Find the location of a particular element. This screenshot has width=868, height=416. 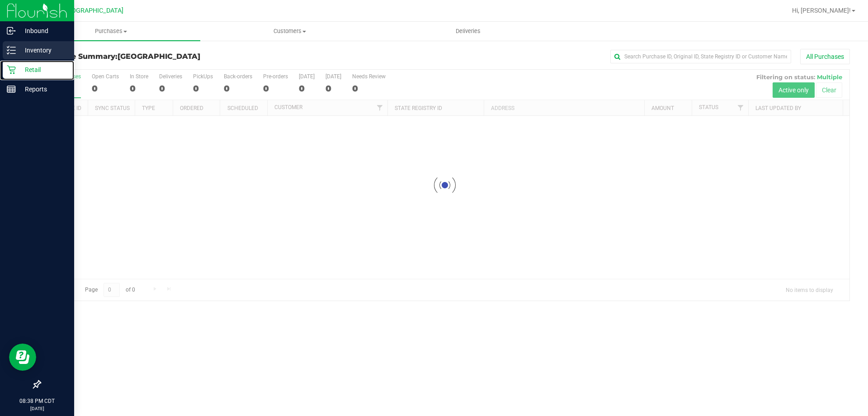

h3: Purchase Summary: is located at coordinates (175, 56).